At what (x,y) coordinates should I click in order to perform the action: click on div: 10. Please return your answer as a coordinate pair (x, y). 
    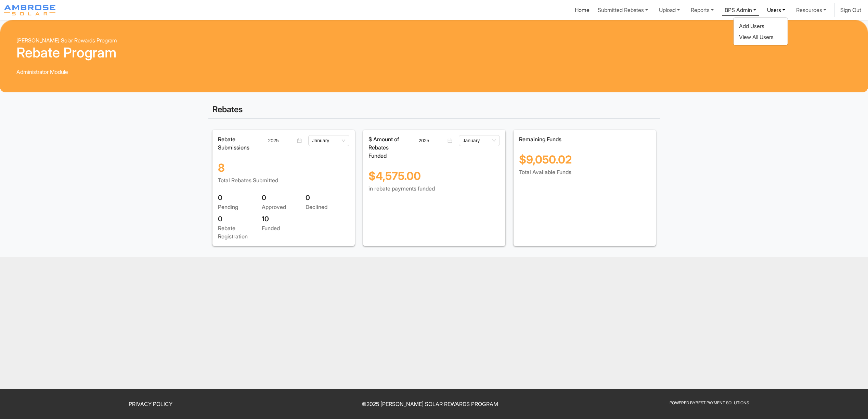
    Looking at the image, I should click on (284, 219).